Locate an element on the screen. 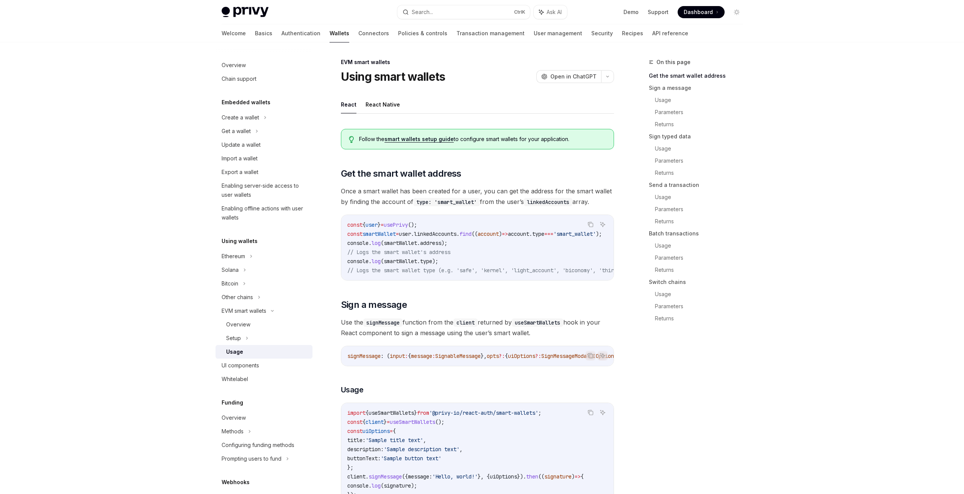 The width and height of the screenshot is (964, 494). span: message is located at coordinates (422, 356).